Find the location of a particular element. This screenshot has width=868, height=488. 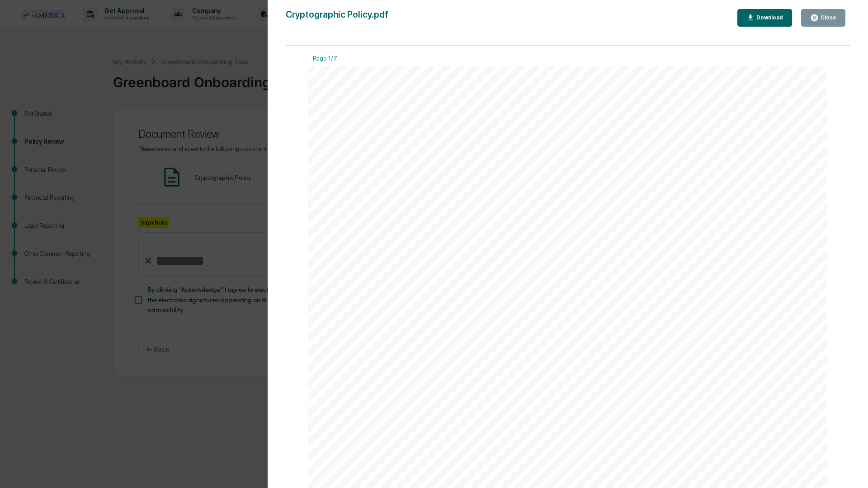

div: Download is located at coordinates (769, 18).